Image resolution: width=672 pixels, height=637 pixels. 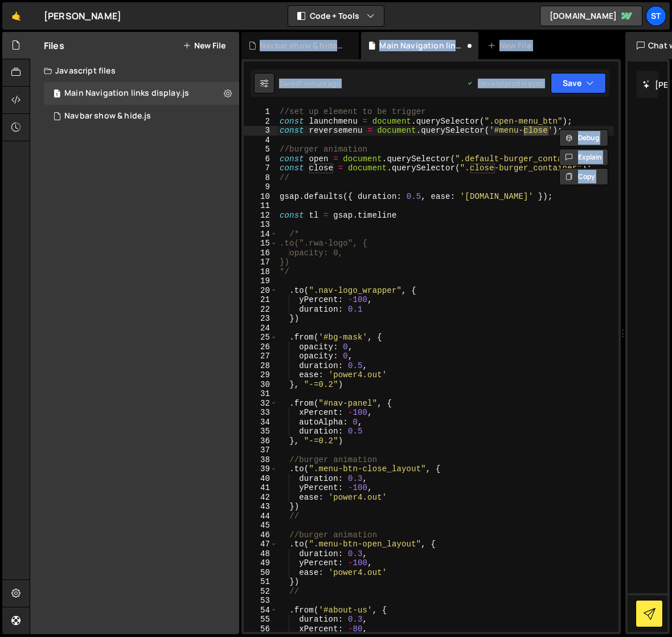 I want to click on div: 34, so click(x=260, y=422).